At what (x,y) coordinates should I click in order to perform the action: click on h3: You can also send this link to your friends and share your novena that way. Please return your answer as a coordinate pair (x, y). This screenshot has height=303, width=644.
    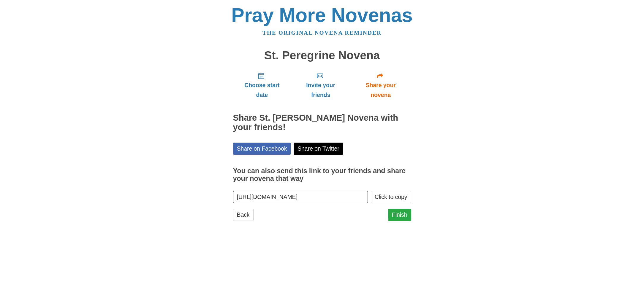
    Looking at the image, I should click on (322, 175).